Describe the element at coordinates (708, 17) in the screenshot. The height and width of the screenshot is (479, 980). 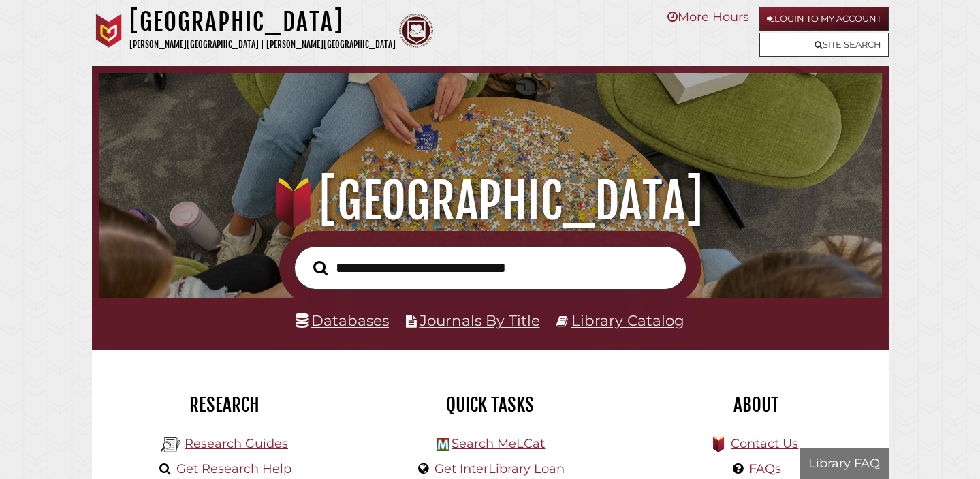
I see `a: More Hours` at that location.